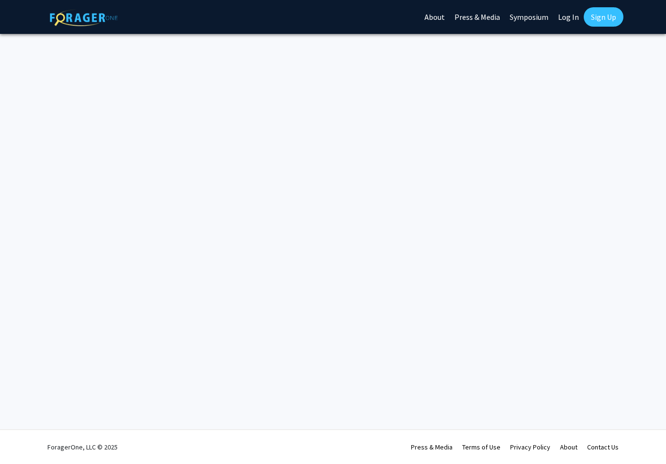 This screenshot has height=464, width=666. I want to click on div: ForagerOne, LLC © 2025, so click(82, 447).